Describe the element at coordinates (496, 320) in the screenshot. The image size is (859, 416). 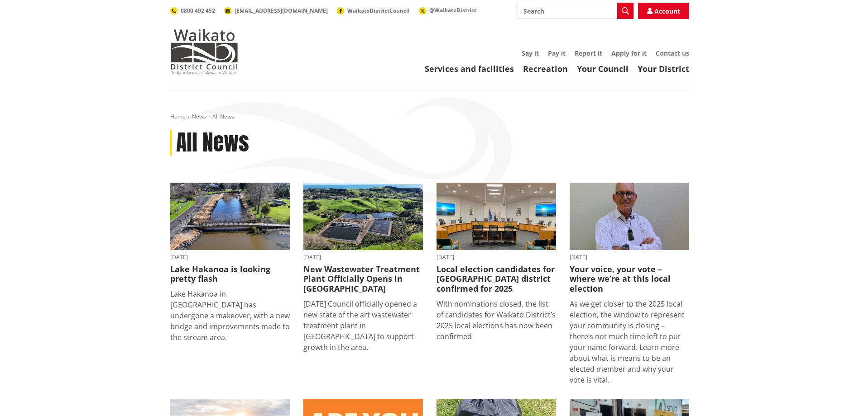
I see `p: With nominations closed, the list of candidates for Waikato District’s 2025 local elections has n...` at that location.